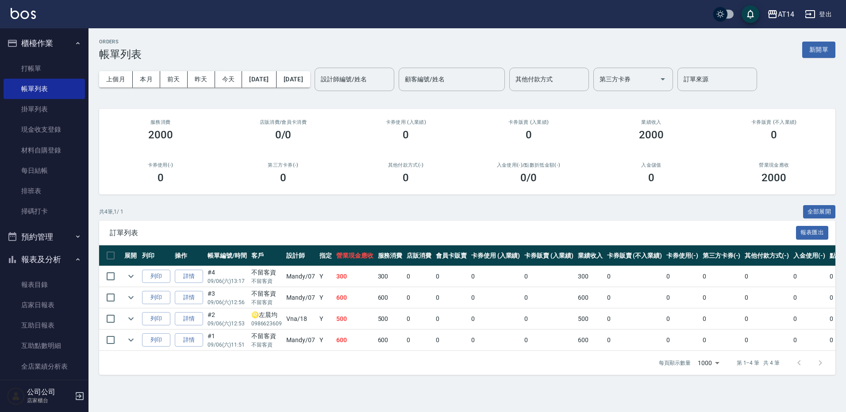 This screenshot has height=412, width=846. Describe the element at coordinates (44, 171) in the screenshot. I see `a: 每日結帳` at that location.